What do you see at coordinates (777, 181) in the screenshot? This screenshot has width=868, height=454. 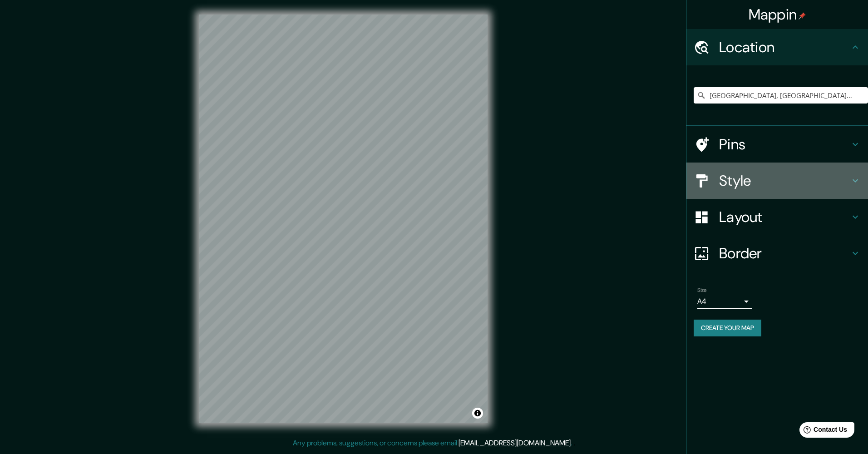 I see `div: Style` at bounding box center [777, 181].